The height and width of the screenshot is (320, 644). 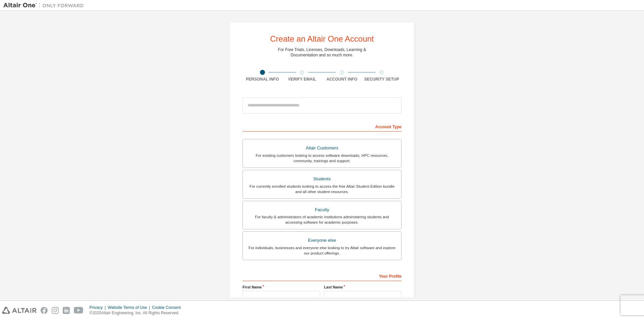 I want to click on div: Create an Altair One Account, so click(x=322, y=39).